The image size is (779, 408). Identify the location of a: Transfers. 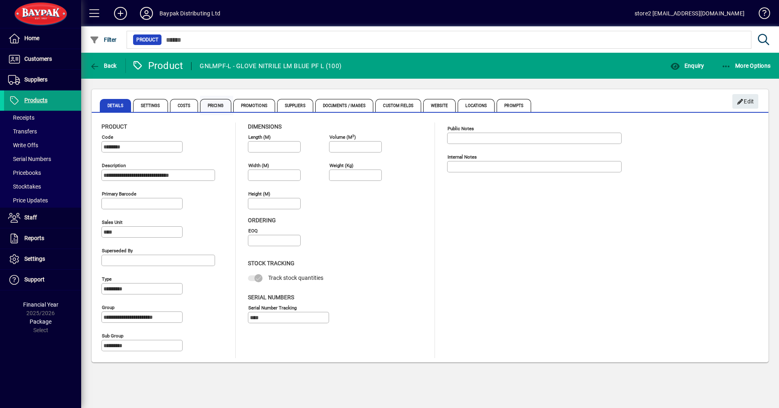
(43, 131).